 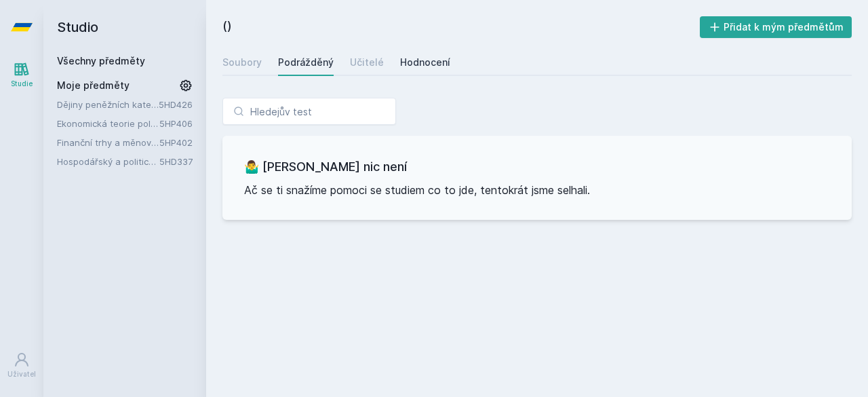 What do you see at coordinates (112, 124) in the screenshot?
I see `font: Ekonomická teorie politiky` at bounding box center [112, 124].